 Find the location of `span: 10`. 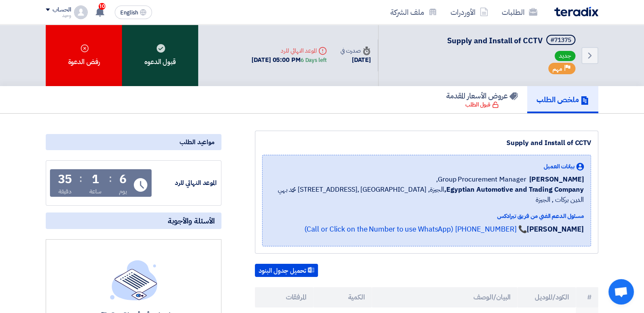

span: 10 is located at coordinates (102, 7).